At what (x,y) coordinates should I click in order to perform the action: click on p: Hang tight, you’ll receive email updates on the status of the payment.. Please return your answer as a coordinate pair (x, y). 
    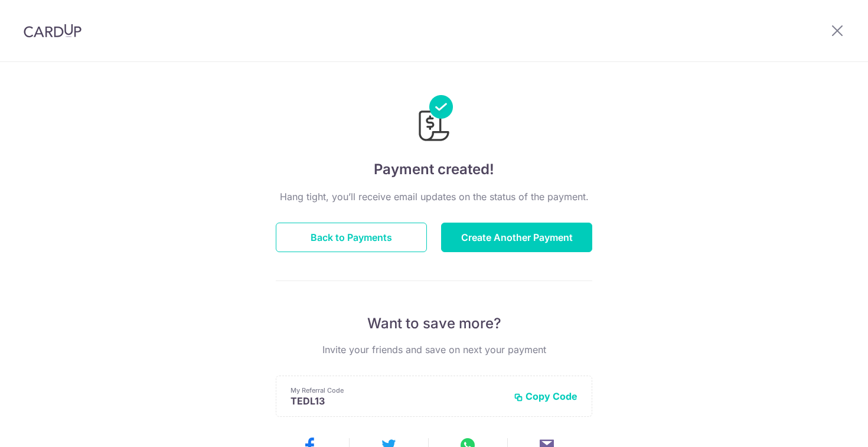
    Looking at the image, I should click on (434, 196).